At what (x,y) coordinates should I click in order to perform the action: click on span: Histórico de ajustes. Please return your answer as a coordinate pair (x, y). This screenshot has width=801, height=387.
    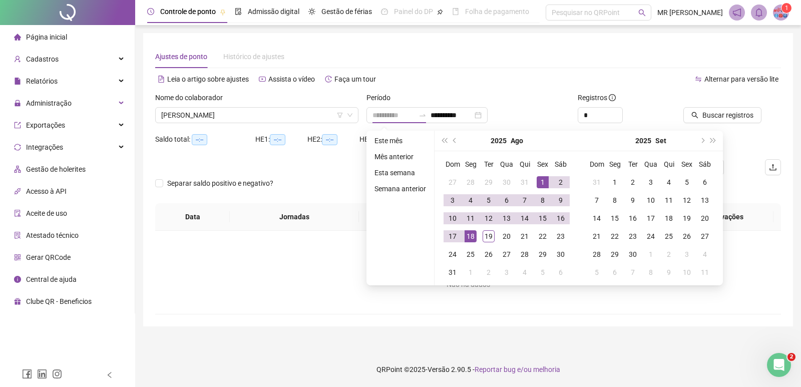
    Looking at the image, I should click on (254, 57).